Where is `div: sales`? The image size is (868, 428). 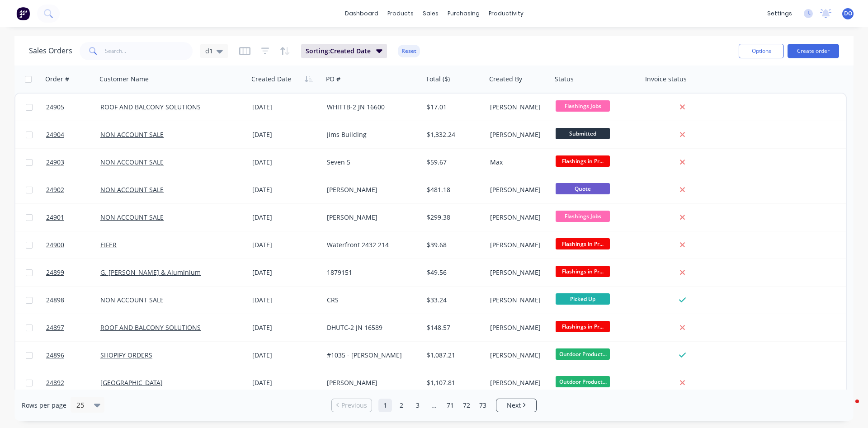
div: sales is located at coordinates (430, 13).